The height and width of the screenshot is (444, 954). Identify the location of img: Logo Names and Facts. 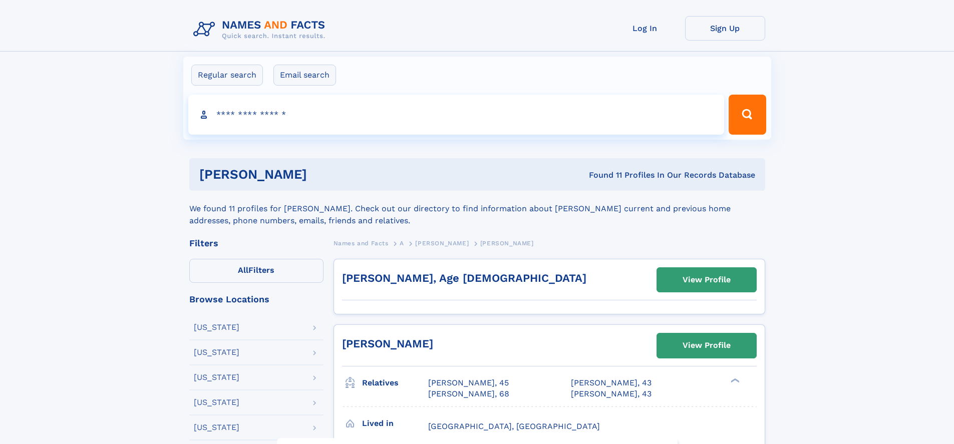
(262, 30).